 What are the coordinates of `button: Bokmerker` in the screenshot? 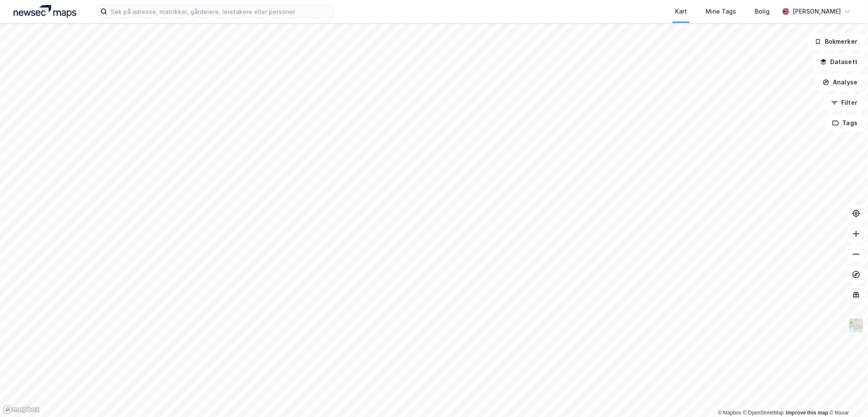 It's located at (836, 42).